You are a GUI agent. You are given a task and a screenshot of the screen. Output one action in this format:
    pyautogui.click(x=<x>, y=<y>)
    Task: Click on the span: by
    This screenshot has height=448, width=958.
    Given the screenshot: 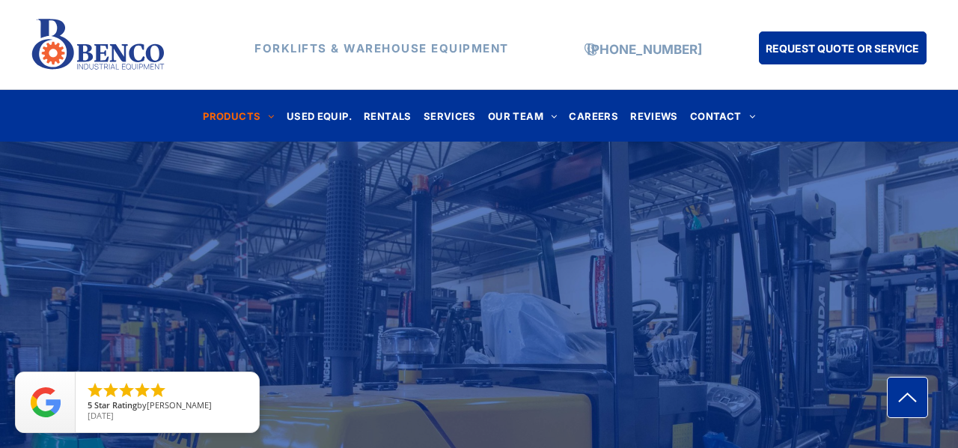 What is the action you would take?
    pyautogui.click(x=167, y=406)
    